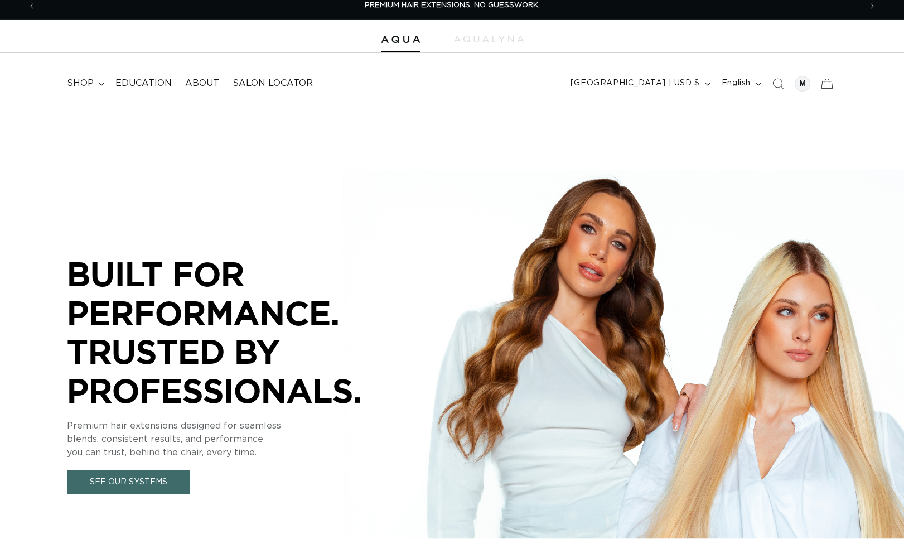 This screenshot has width=904, height=553. Describe the element at coordinates (128, 482) in the screenshot. I see `a: See Our Systems` at that location.